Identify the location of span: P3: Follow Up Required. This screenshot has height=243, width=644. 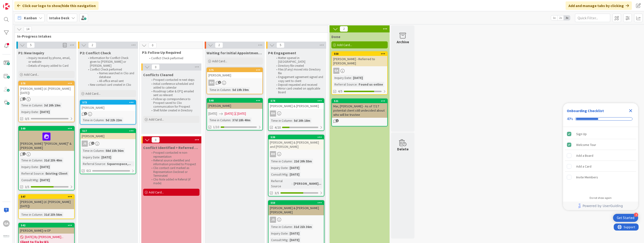
(169, 52).